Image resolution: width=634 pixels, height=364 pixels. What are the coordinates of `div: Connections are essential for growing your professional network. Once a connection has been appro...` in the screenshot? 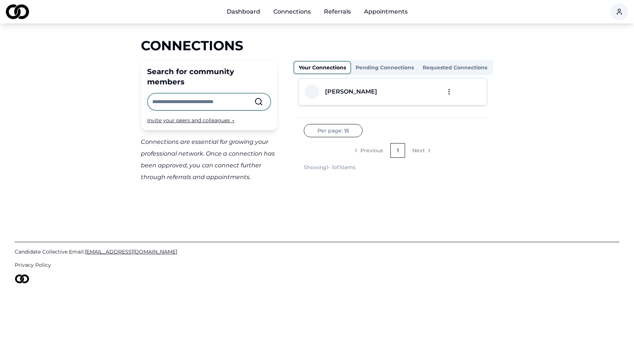 It's located at (209, 160).